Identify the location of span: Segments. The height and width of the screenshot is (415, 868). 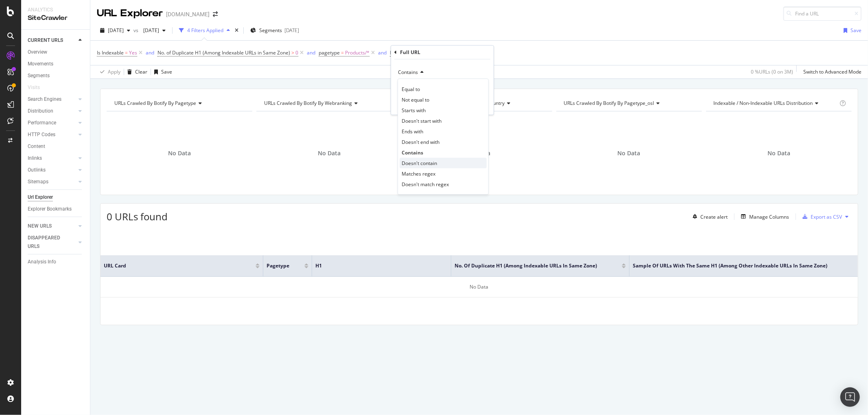
(271, 30).